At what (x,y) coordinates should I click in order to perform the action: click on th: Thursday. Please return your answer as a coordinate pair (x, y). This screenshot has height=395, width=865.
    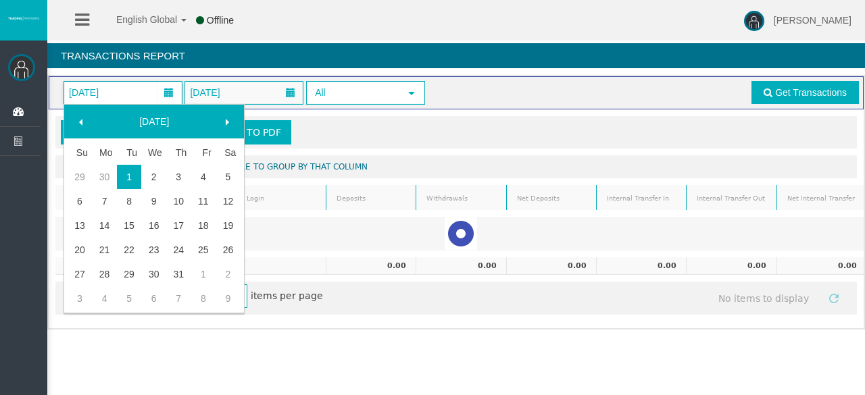
    Looking at the image, I should click on (178, 153).